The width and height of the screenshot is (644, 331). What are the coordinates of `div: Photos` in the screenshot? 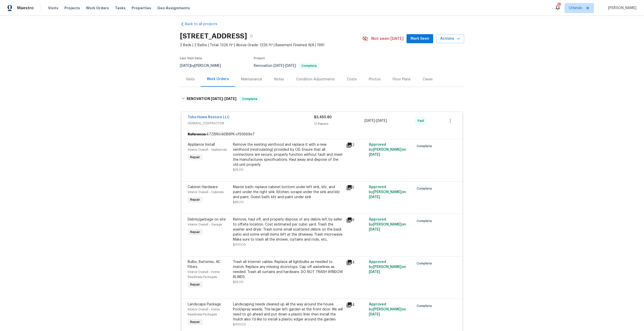 It's located at (374, 79).